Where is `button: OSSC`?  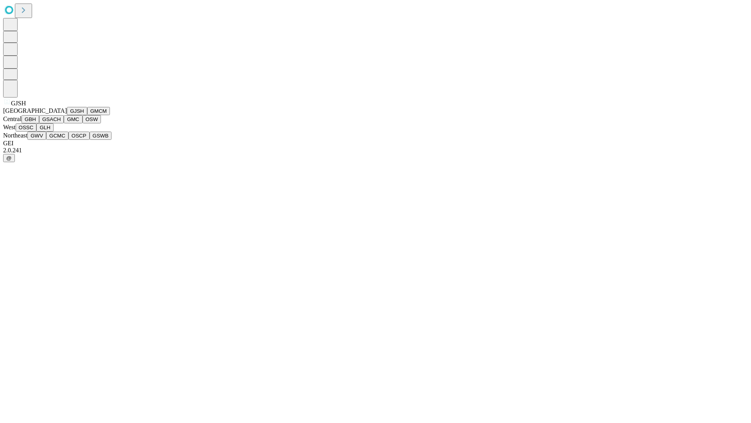 button: OSSC is located at coordinates (26, 127).